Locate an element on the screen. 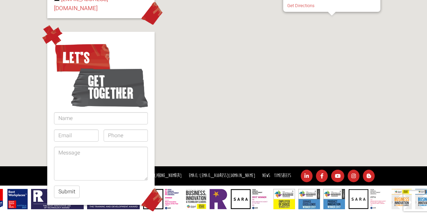  input: Email is located at coordinates (76, 135).